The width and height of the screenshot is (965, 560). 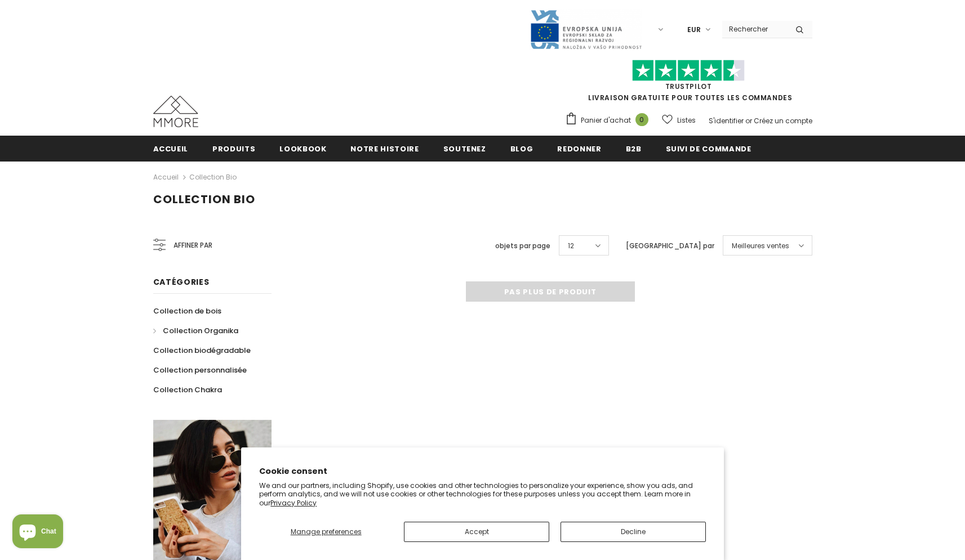 I want to click on span: Collection Bio, so click(x=204, y=200).